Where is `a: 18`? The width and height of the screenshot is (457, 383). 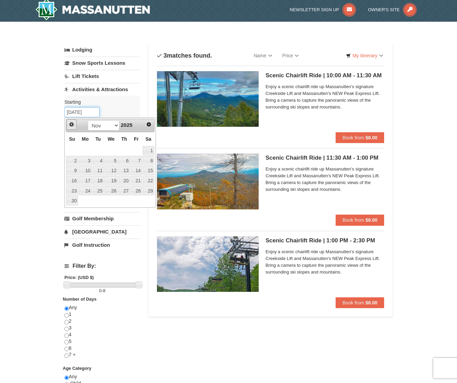 a: 18 is located at coordinates (98, 181).